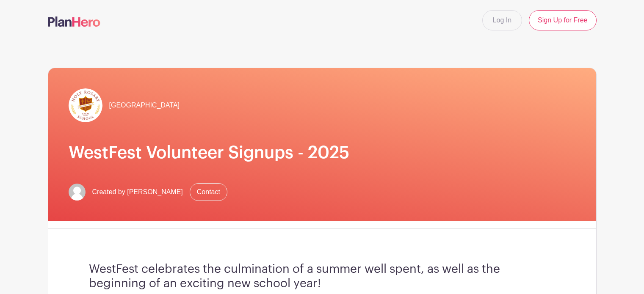 This screenshot has height=294, width=644. Describe the element at coordinates (562, 21) in the screenshot. I see `a: Sign Up for Free` at that location.